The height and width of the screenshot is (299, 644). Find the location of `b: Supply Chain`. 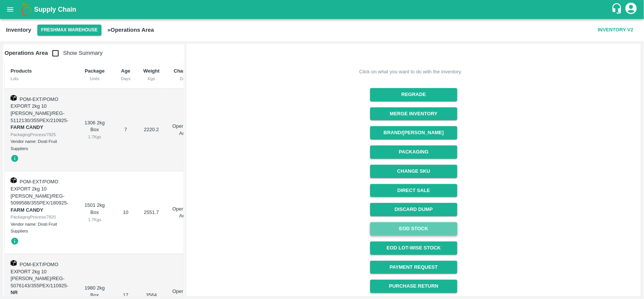

b: Supply Chain is located at coordinates (55, 9).